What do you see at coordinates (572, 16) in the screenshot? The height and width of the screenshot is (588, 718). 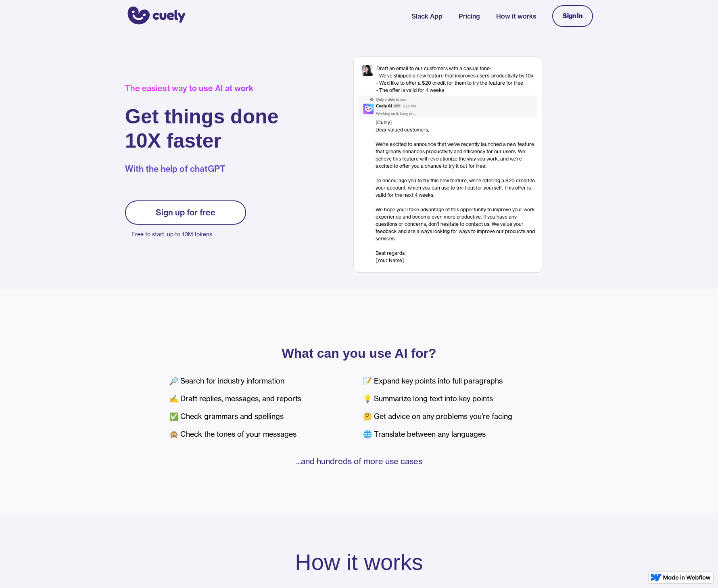 I see `div: Sign In` at bounding box center [572, 16].